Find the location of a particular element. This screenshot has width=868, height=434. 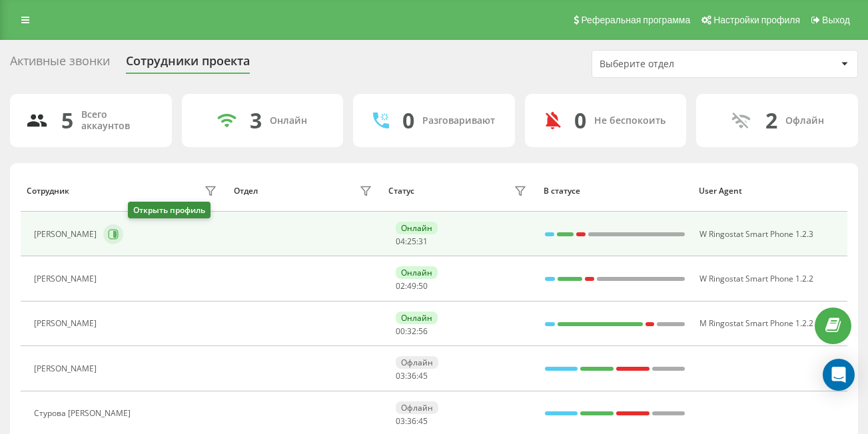

div: Сотрудник is located at coordinates (48, 191).